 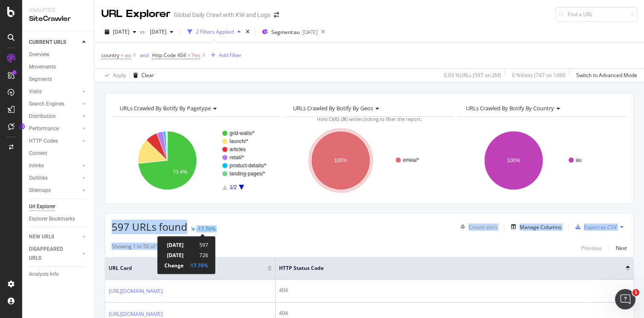 What do you see at coordinates (121, 32) in the screenshot?
I see `span: 2025 Sep. 2nd` at bounding box center [121, 32].